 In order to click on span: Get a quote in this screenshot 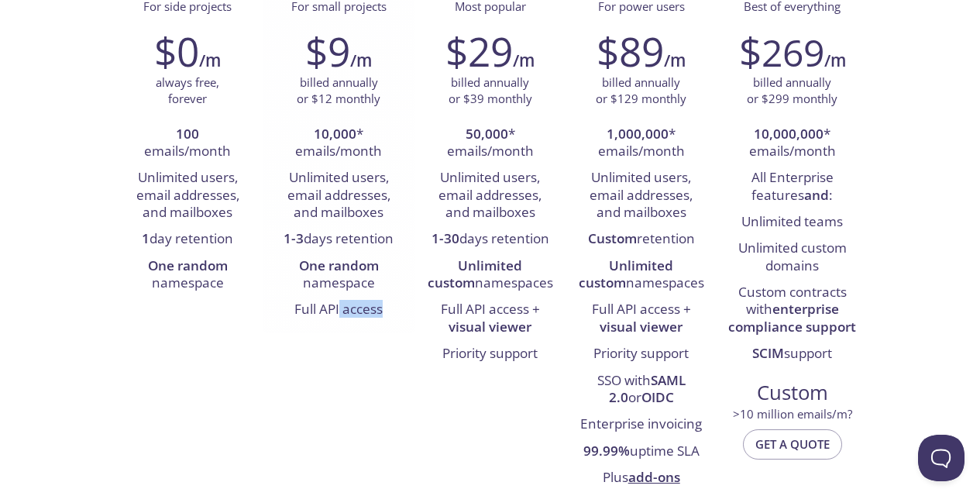, I will do `click(793, 444)`.